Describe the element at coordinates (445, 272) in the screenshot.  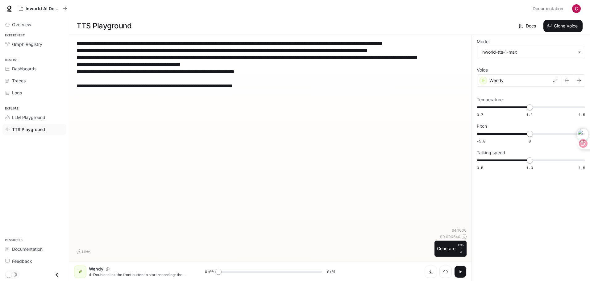
I see `button: Inspect` at that location.